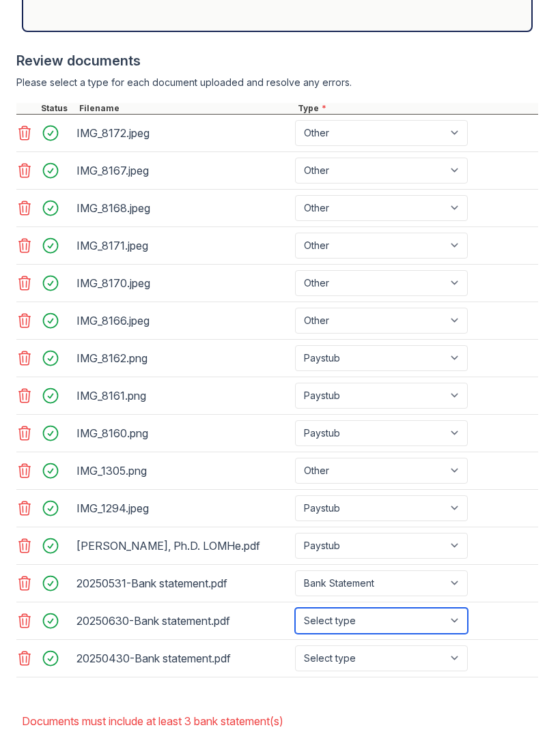  Describe the element at coordinates (183, 433) in the screenshot. I see `div: IMG_8160.png` at that location.